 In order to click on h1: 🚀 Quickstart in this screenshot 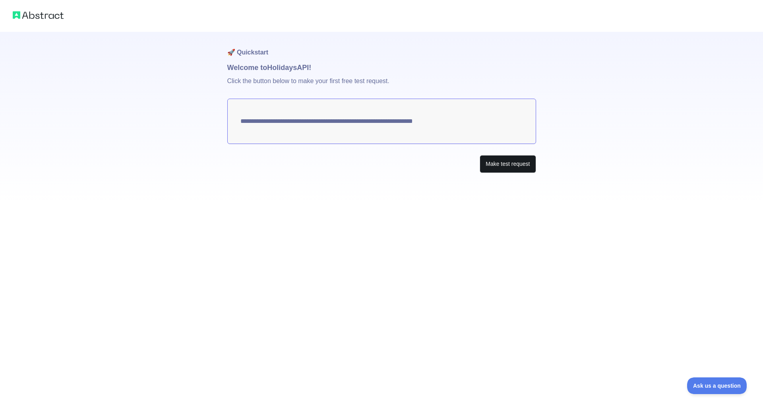, I will do `click(382, 47)`.